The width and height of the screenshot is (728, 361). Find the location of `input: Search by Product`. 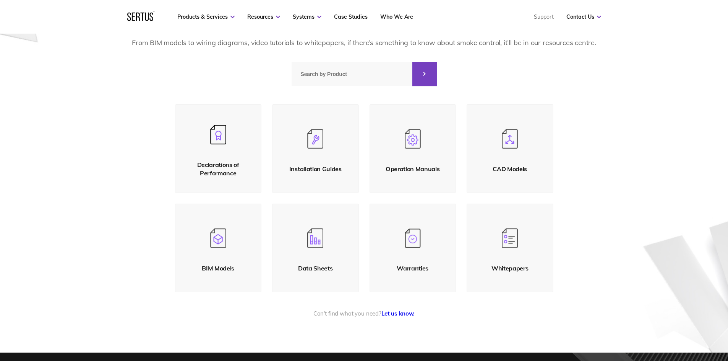

input: Search by Product is located at coordinates (352, 74).